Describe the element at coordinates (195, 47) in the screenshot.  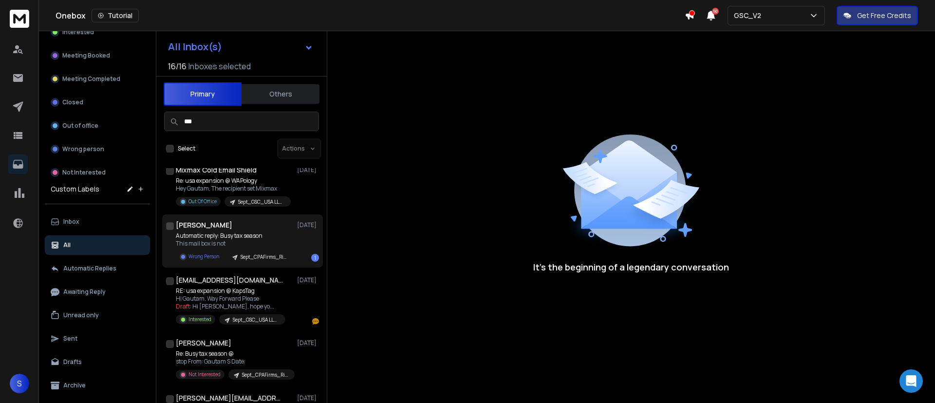
I see `h1: All Inbox(s)` at that location.